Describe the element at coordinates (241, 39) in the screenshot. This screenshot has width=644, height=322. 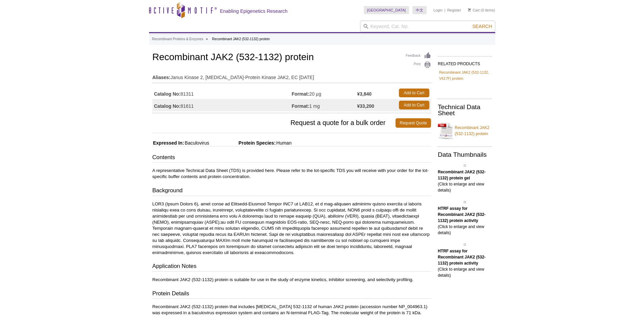
I see `li: Recombinant JAK2 (532-1132) protein` at that location.